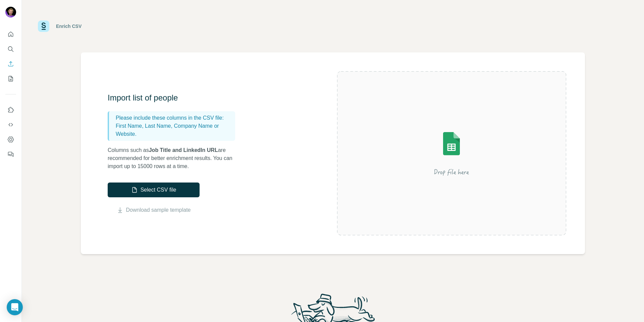 This screenshot has height=322, width=644. I want to click on div: Open Intercom Messenger, so click(15, 307).